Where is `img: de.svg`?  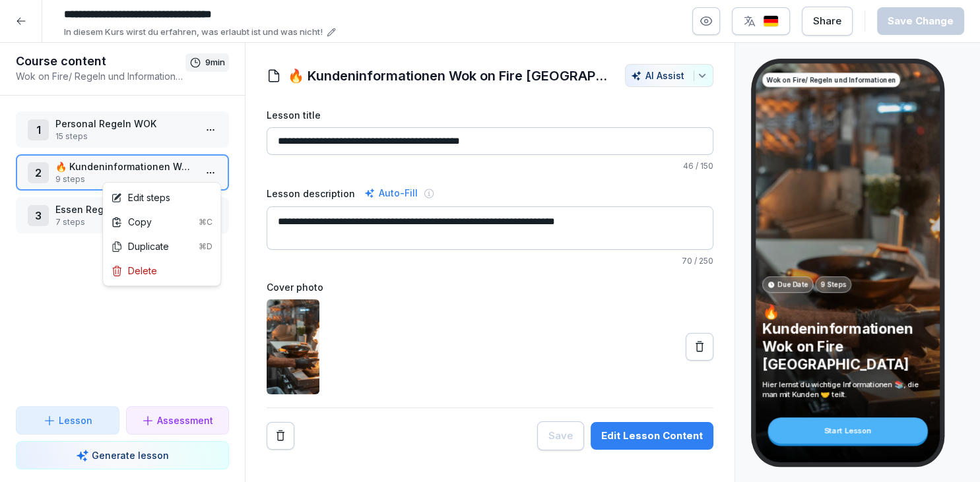 img: de.svg is located at coordinates (771, 21).